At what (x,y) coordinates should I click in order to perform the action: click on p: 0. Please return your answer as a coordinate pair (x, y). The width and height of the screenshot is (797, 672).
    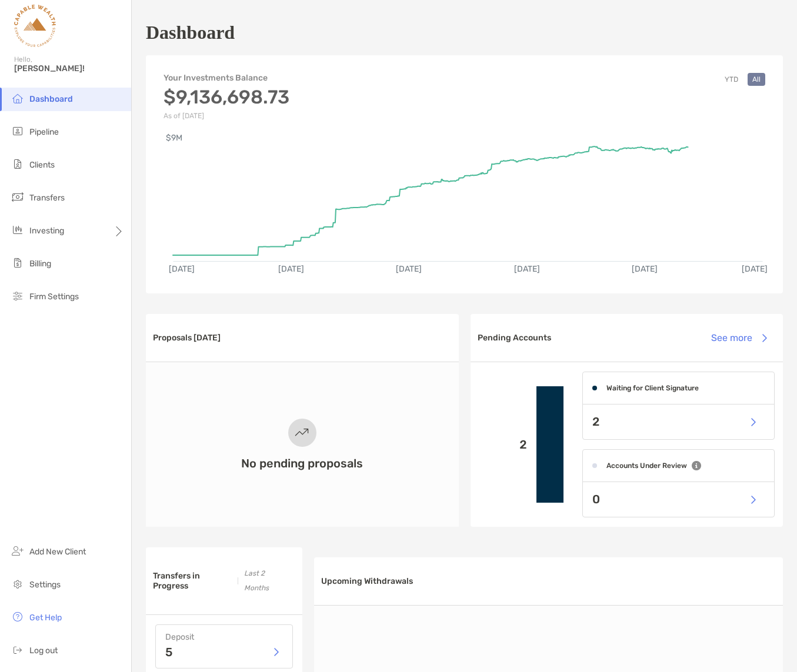
    Looking at the image, I should click on (596, 499).